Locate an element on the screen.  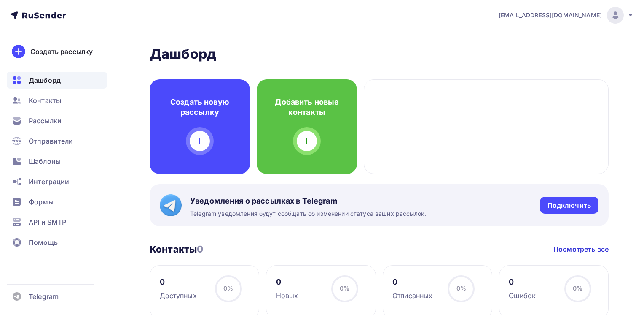
a: Контакты is located at coordinates (57, 100).